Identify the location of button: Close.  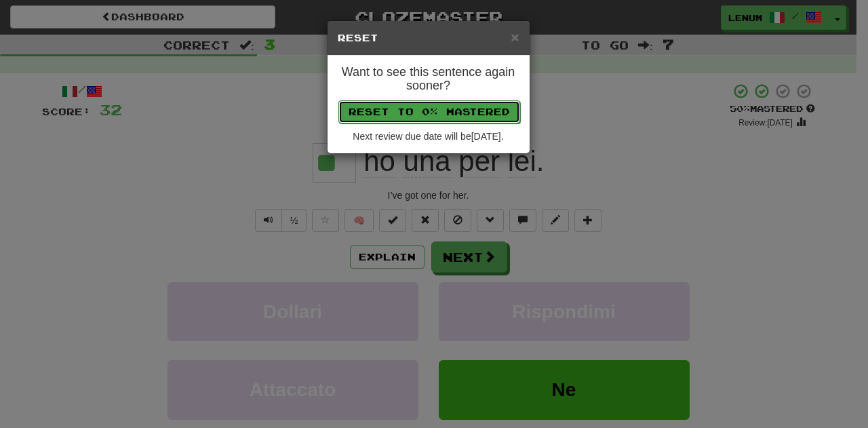
(514, 37).